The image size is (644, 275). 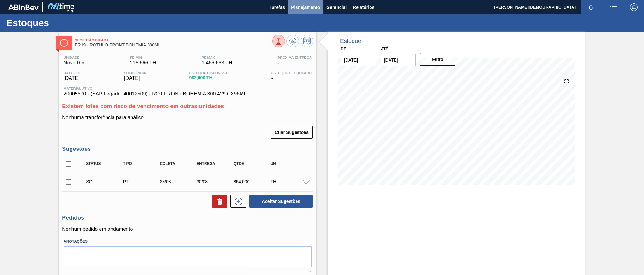 What do you see at coordinates (143, 63) in the screenshot?
I see `span: 216,666 TH` at bounding box center [143, 63].